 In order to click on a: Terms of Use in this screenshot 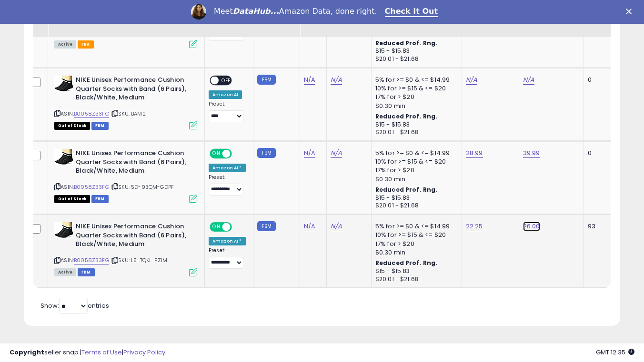, I will do `click(101, 352)`.